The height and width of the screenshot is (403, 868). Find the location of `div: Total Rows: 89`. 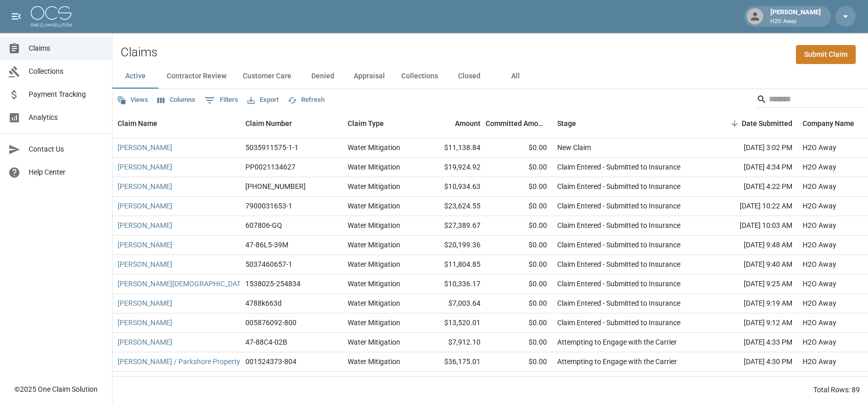

div: Total Rows: 89 is located at coordinates (836, 389).